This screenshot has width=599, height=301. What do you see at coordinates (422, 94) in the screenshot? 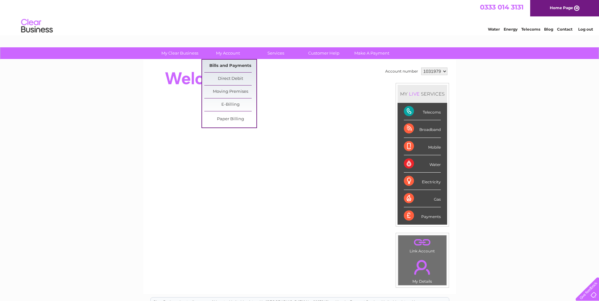
I see `div: MY SERVICES` at bounding box center [422, 94].